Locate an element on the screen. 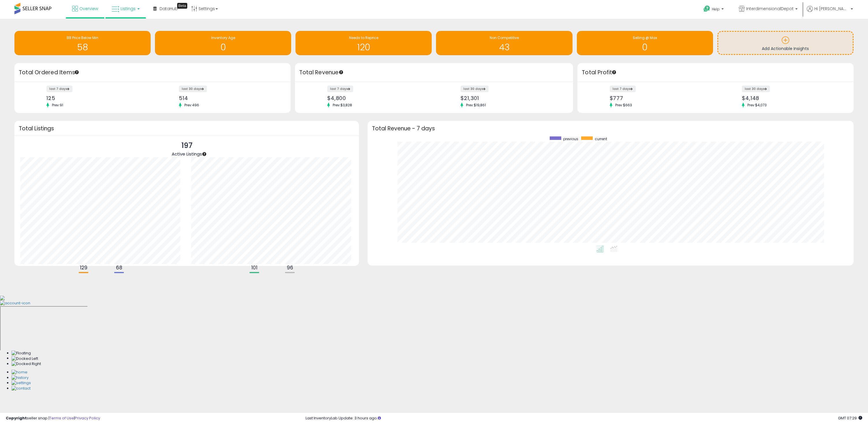  span: Prev: 91 is located at coordinates (58, 105).